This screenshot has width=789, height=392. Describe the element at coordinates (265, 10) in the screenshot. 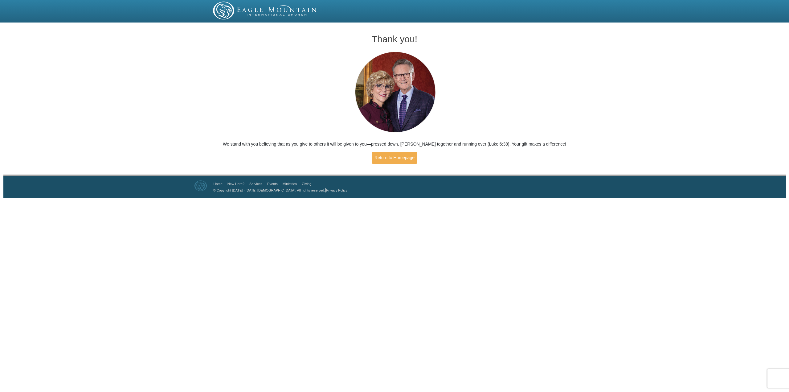

I see `img: EMIC` at that location.